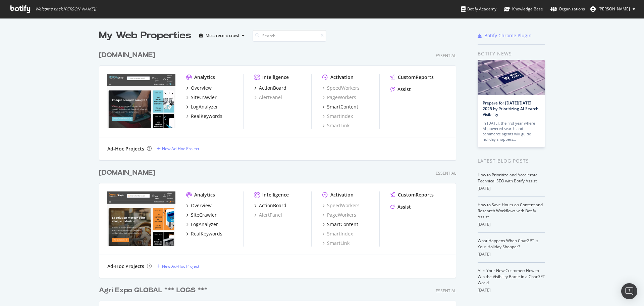  Describe the element at coordinates (511, 276) in the screenshot. I see `a: AI Is Your New Customer: How to Win the Visibility Battle in a ChatGPT World` at that location.